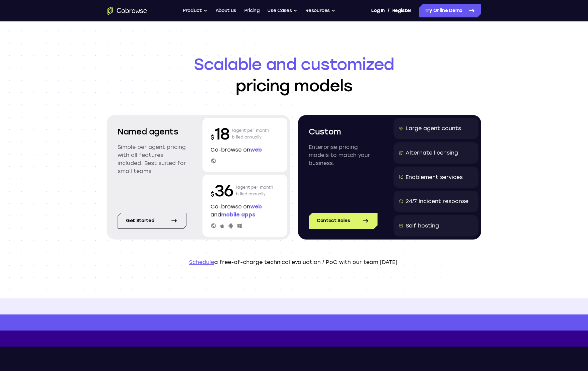 The image size is (588, 371). I want to click on div: Enablement services, so click(434, 177).